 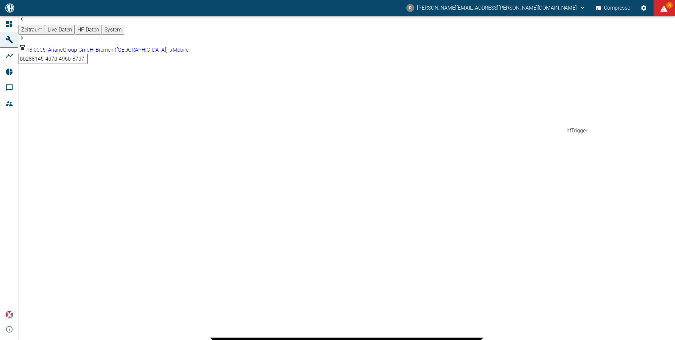 I want to click on button: Einstellungen, so click(x=644, y=8).